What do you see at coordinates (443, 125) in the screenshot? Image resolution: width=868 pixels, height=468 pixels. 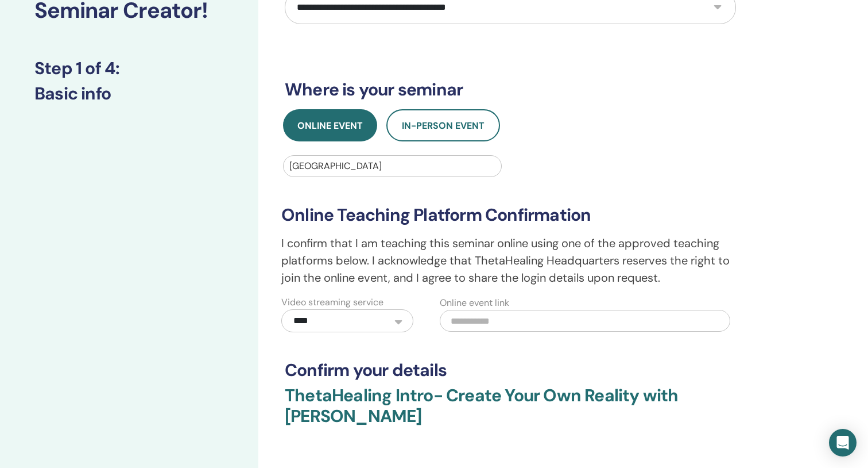 I see `span: In-Person Event` at bounding box center [443, 125].